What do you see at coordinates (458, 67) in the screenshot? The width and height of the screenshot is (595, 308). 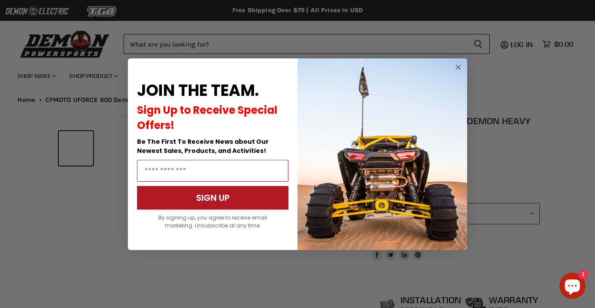 I see `button: Close dialog` at bounding box center [458, 67].